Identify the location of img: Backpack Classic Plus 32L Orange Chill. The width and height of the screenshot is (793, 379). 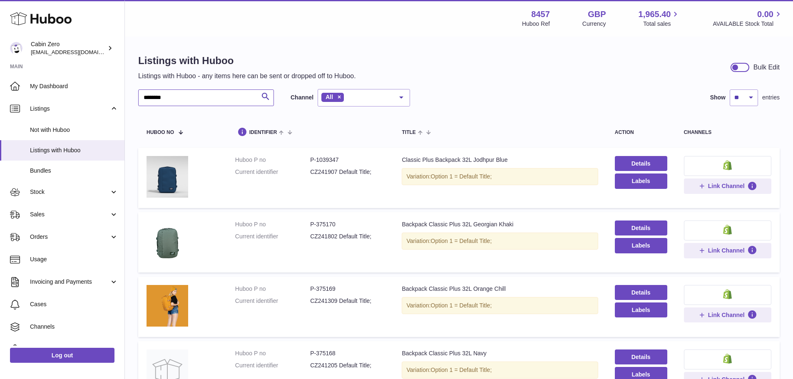
(167, 306).